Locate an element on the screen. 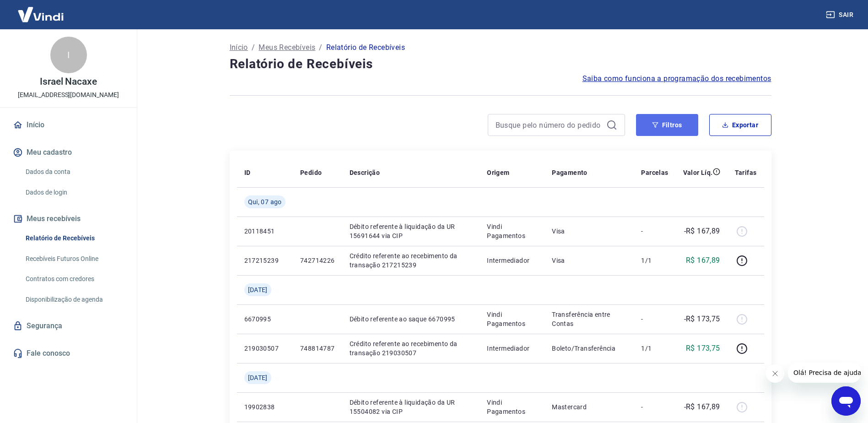 This screenshot has width=868, height=423. span: Olá! Precisa de ajuda? is located at coordinates (41, 10).